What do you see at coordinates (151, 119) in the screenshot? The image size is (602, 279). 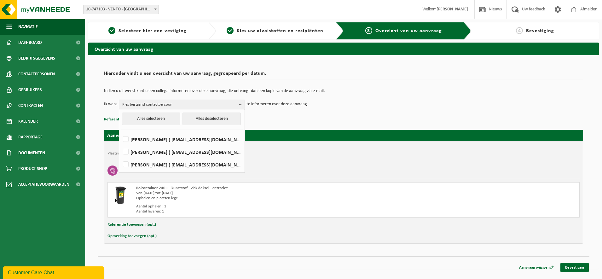 I see `button: Alles selecteren` at bounding box center [151, 119].